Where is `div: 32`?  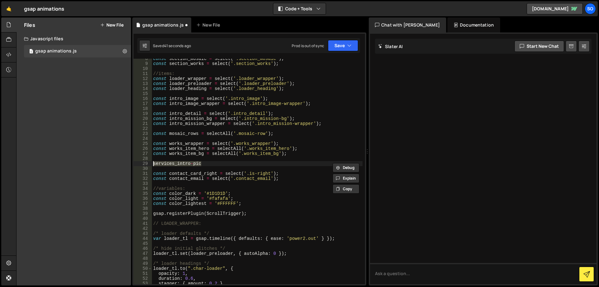 div: 32 is located at coordinates (143, 179).